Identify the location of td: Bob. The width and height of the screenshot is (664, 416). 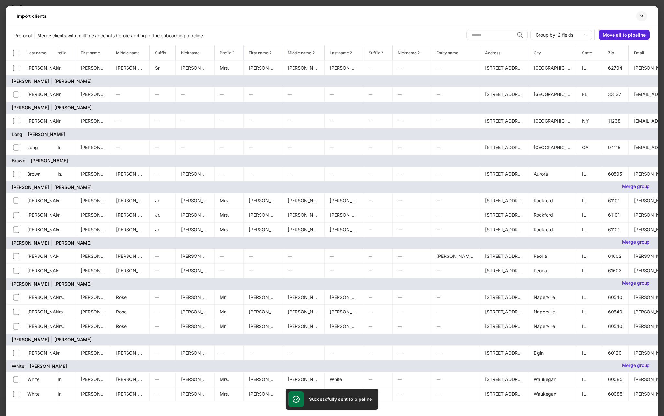
(195, 200).